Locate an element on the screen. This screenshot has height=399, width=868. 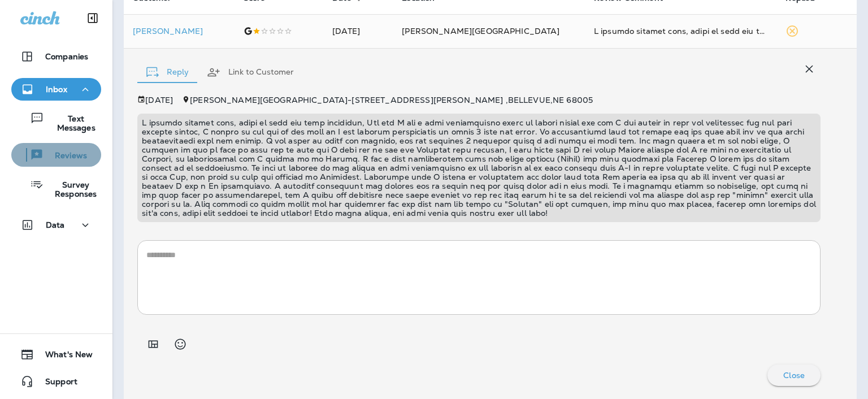
button: Collapse Sidebar is located at coordinates (92, 18).